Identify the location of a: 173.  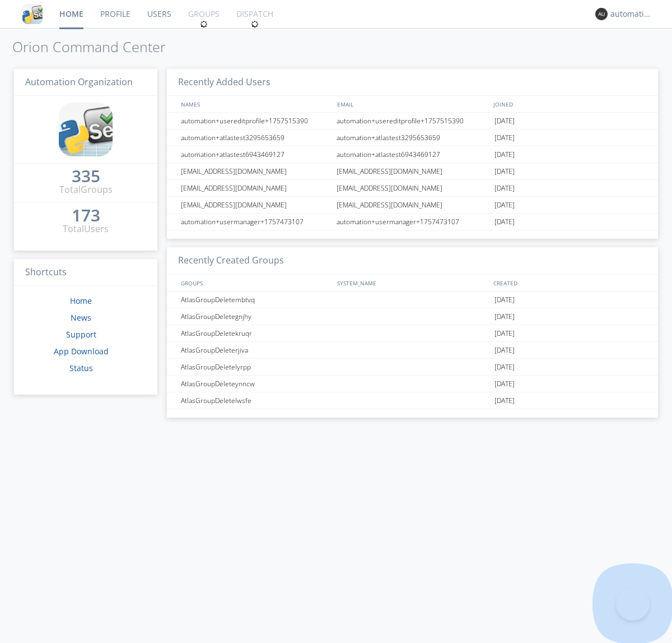
(86, 216).